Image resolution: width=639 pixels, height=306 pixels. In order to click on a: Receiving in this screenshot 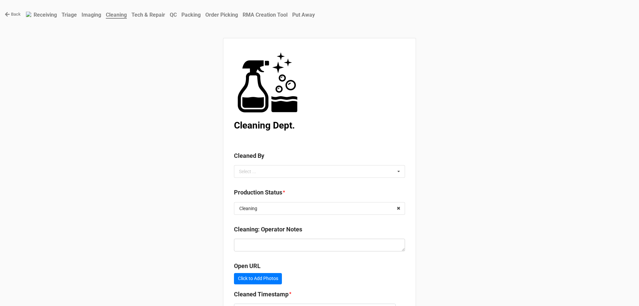, I will do `click(45, 15)`.